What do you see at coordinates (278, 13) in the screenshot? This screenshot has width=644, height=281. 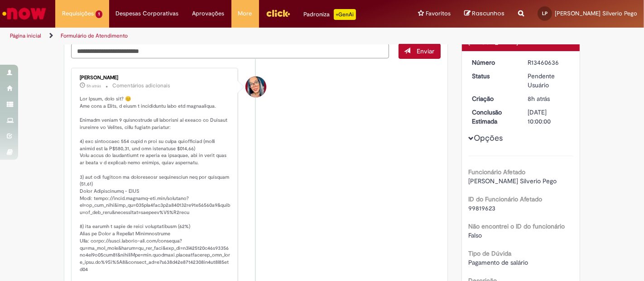 I see `img: click_logo_yellow_360x200.png` at bounding box center [278, 13].